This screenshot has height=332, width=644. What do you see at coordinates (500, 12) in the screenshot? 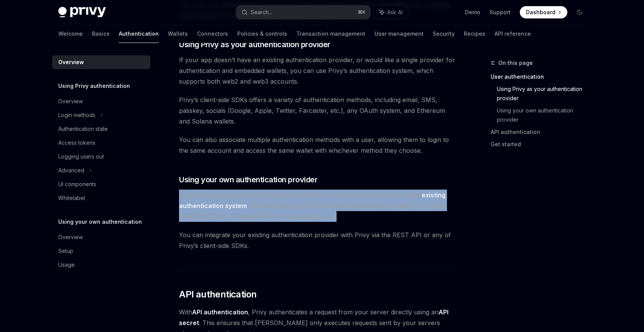
I see `a: Support` at bounding box center [500, 12].